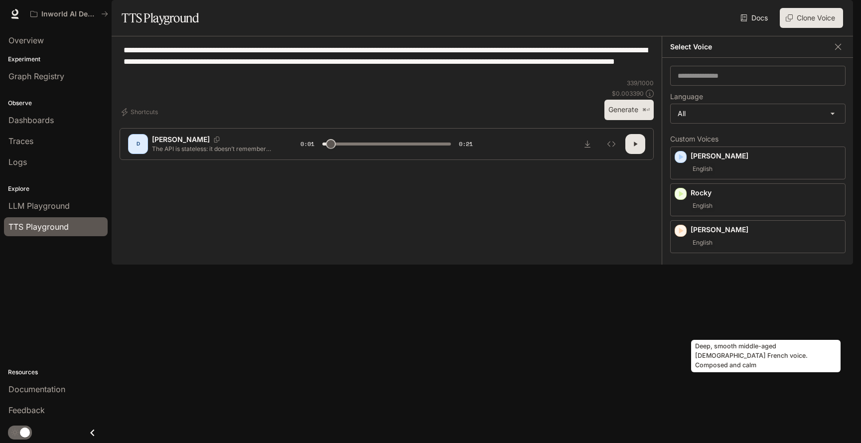 The image size is (861, 443). Describe the element at coordinates (214, 148) in the screenshot. I see `p: The API is stateless: it doesn’t remember past calls.Each new request must include all the contex...` at that location.